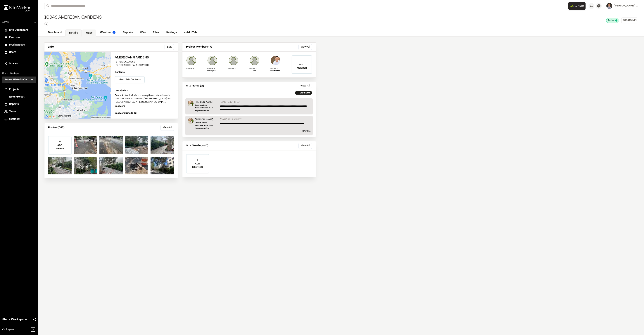  I want to click on p: Project Members (7), so click(199, 47).